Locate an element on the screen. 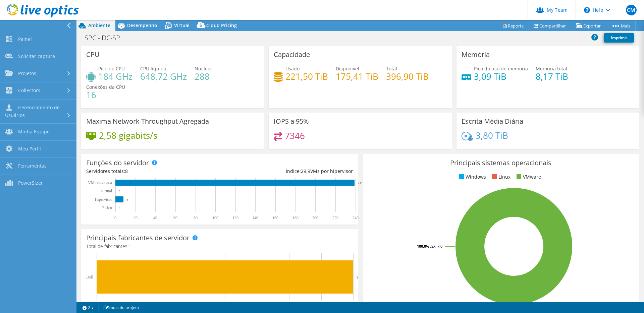 The height and width of the screenshot is (313, 644). text: 40 is located at coordinates (155, 218).